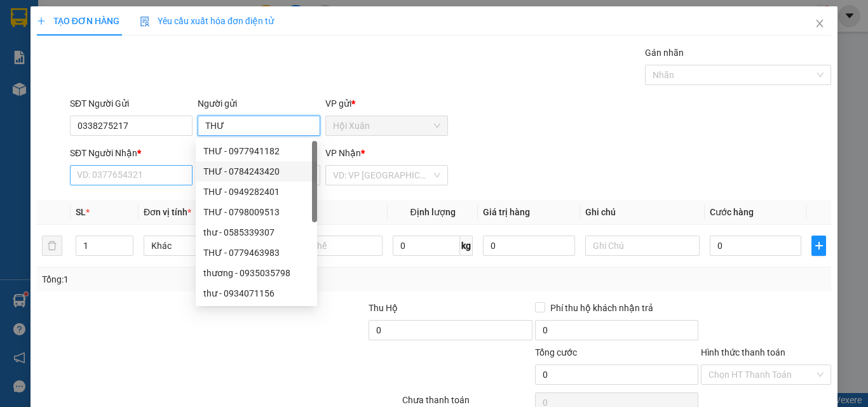 This screenshot has width=868, height=407. I want to click on div: VP gửi, so click(387, 104).